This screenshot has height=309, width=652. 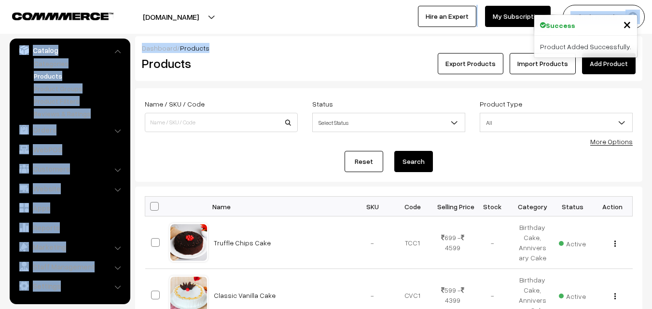 I want to click on span: Products, so click(x=194, y=48).